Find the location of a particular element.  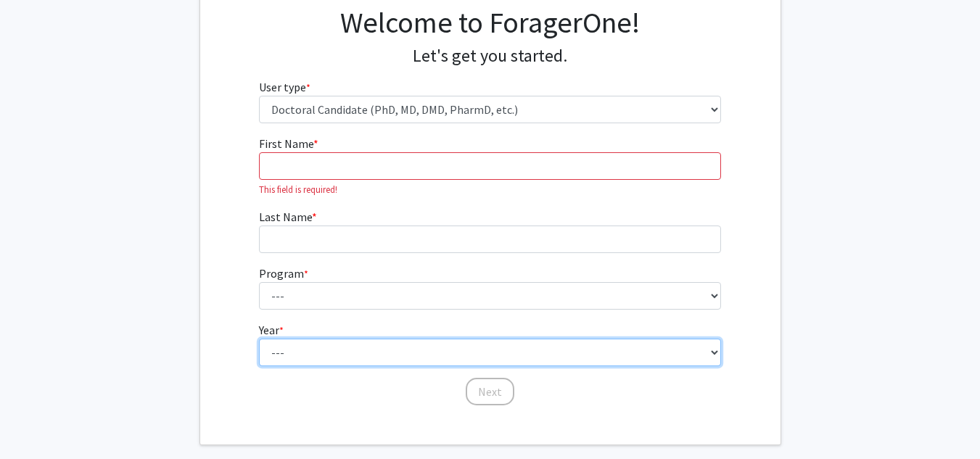

span: Last Name is located at coordinates (285, 217).